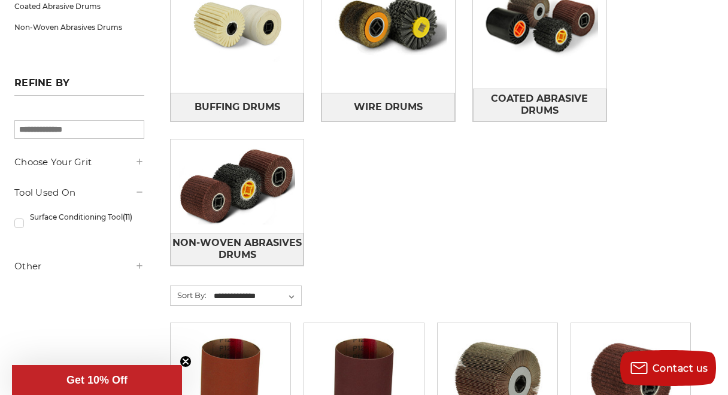 The height and width of the screenshot is (395, 728). What do you see at coordinates (79, 193) in the screenshot?
I see `h5: Tool Used On` at bounding box center [79, 193].